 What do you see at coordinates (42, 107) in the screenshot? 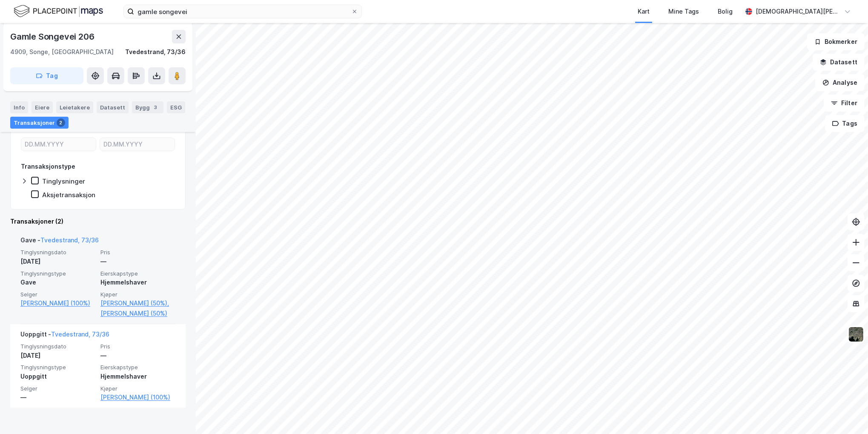
I see `div: Eiere` at bounding box center [42, 107].